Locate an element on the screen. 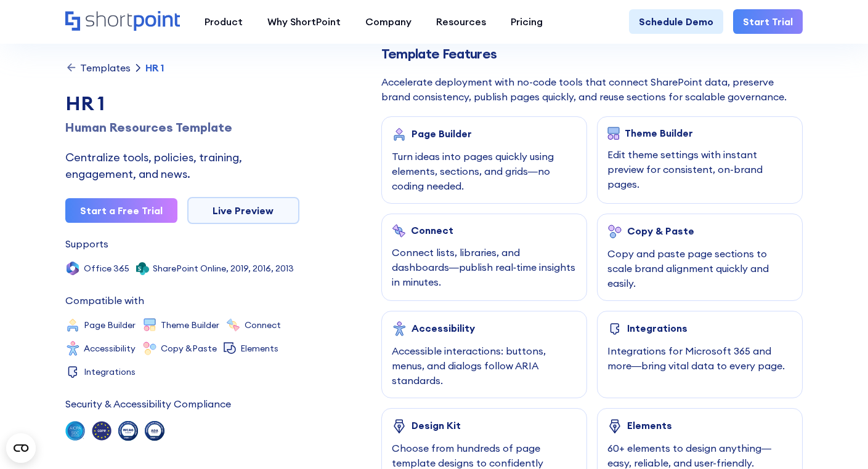  div: Company is located at coordinates (388, 21).